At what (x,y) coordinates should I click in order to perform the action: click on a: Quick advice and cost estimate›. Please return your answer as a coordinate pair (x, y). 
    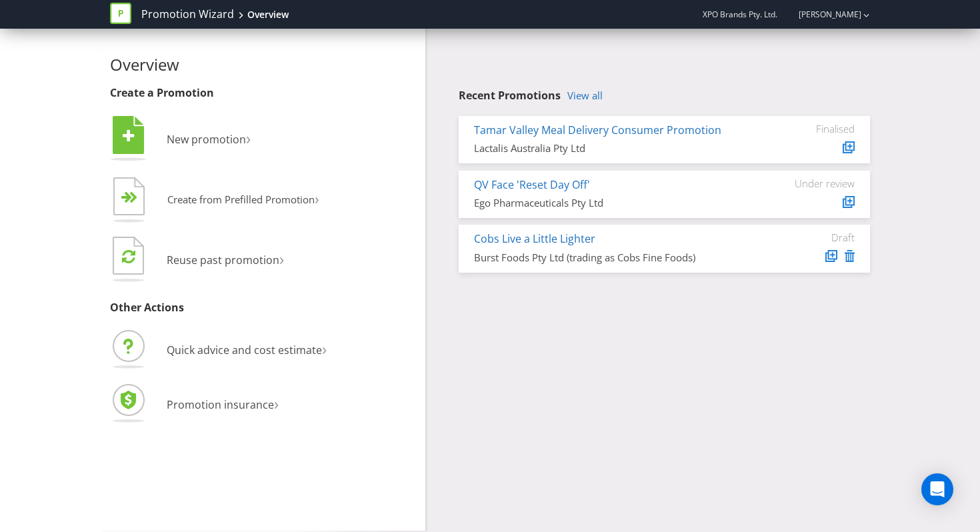
    Looking at the image, I should click on (218, 350).